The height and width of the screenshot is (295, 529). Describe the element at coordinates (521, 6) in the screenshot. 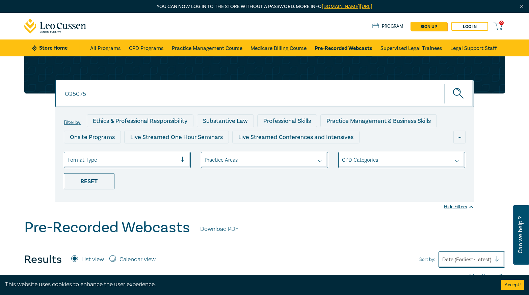

I see `div: Close` at that location.